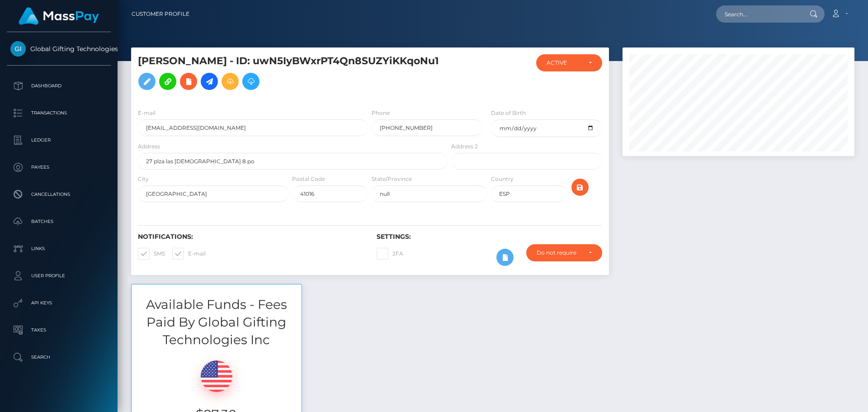 The height and width of the screenshot is (412, 868). Describe the element at coordinates (216, 376) in the screenshot. I see `img: USD.png` at that location.